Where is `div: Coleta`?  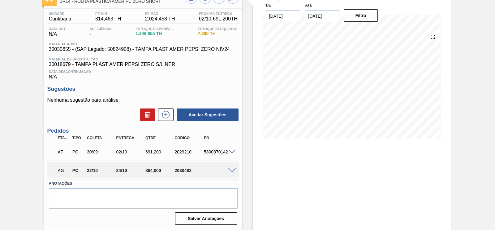 div: Coleta is located at coordinates (101, 138).